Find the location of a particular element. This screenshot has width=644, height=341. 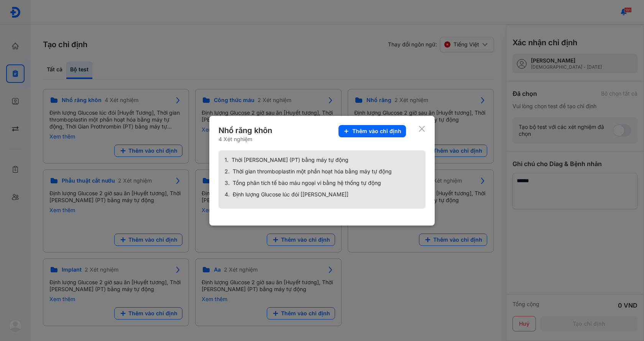

span: Thời gian thromboplastin một phần hoạt hóa bằng máy tự động is located at coordinates (312, 172).